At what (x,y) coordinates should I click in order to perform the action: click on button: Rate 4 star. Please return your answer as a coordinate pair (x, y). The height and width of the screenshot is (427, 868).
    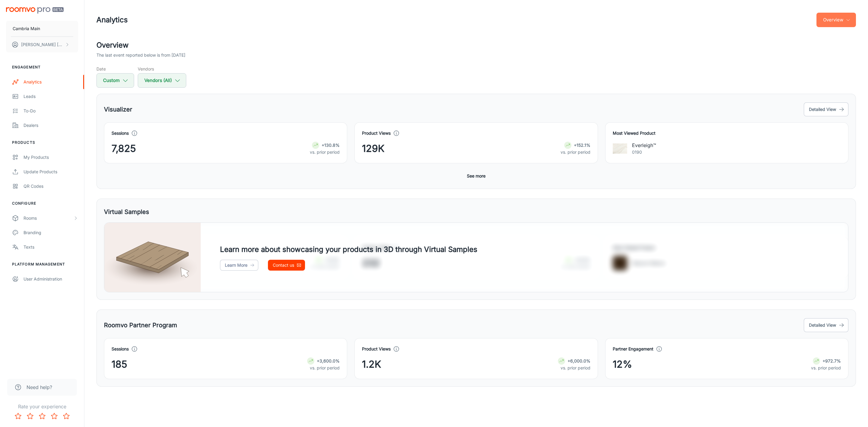
    Looking at the image, I should click on (54, 416).